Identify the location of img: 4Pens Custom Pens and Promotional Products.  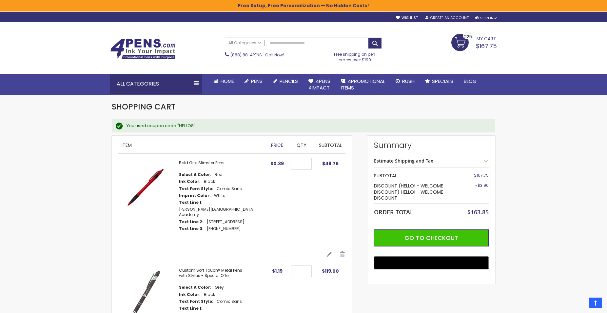
(143, 49).